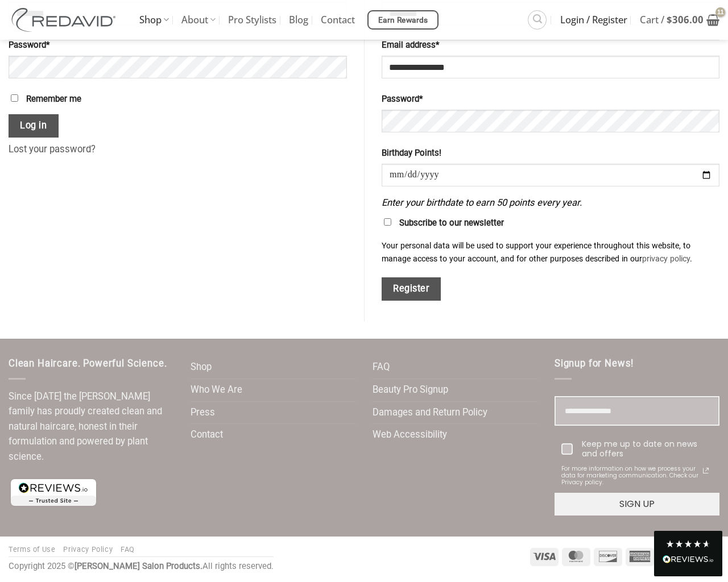 The height and width of the screenshot is (582, 728). I want to click on a: Shop, so click(201, 368).